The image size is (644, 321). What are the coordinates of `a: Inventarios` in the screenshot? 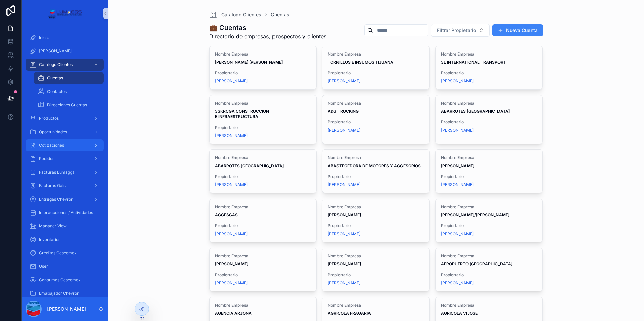 It's located at (64, 240).